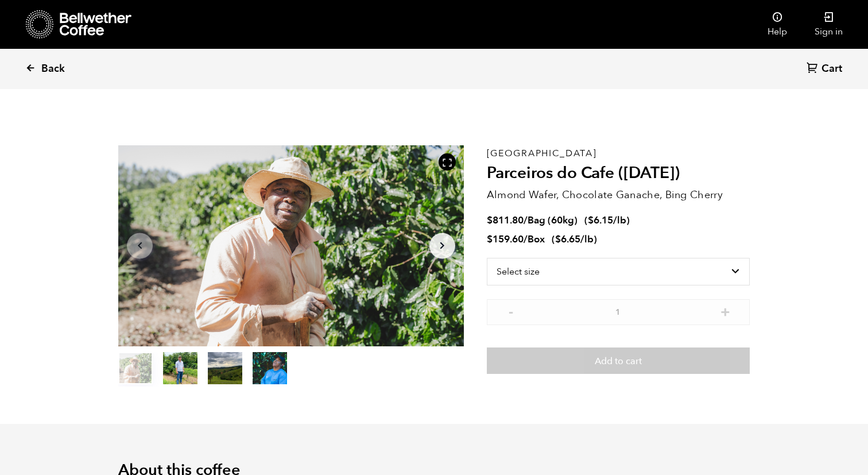 This screenshot has width=868, height=475. Describe the element at coordinates (505, 239) in the screenshot. I see `bdi: 159.60` at that location.